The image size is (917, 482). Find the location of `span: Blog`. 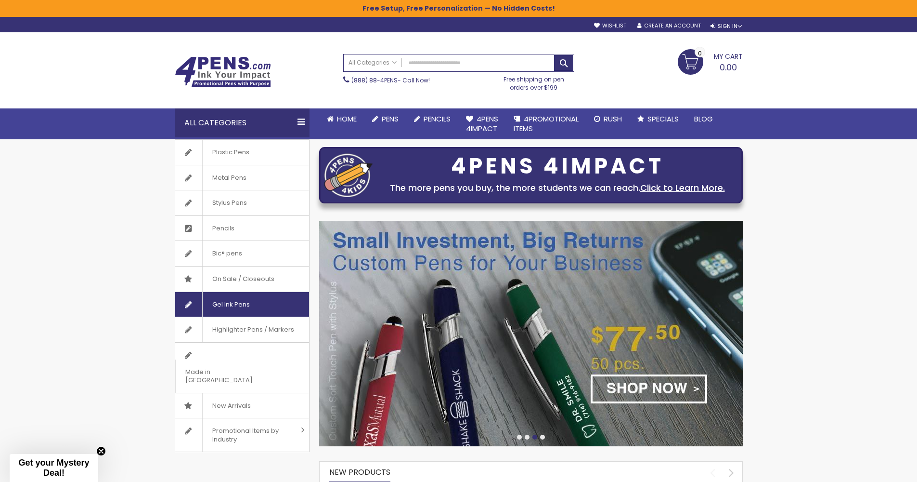

span: Blog is located at coordinates (704, 118).